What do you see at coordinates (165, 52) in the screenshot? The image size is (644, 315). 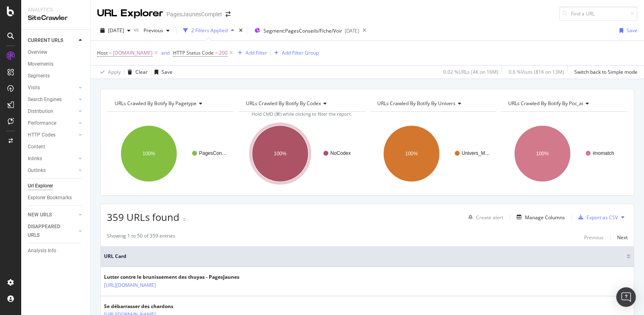 I see `div: and` at bounding box center [165, 52].